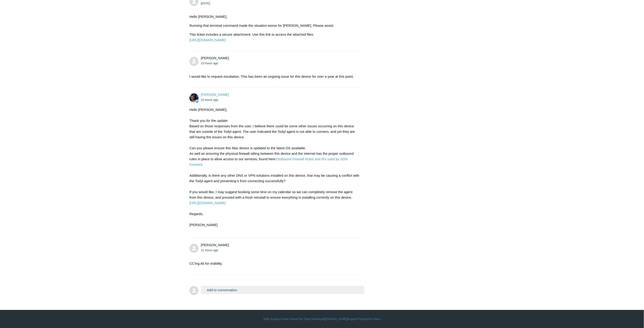  I want to click on time: 08/25/2025, 10:54, so click(209, 250).